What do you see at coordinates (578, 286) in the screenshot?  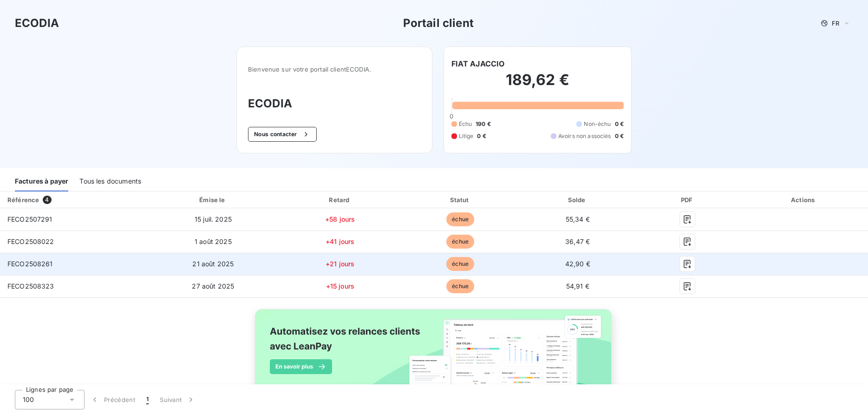 I see `span: 54,91 €` at bounding box center [578, 286].